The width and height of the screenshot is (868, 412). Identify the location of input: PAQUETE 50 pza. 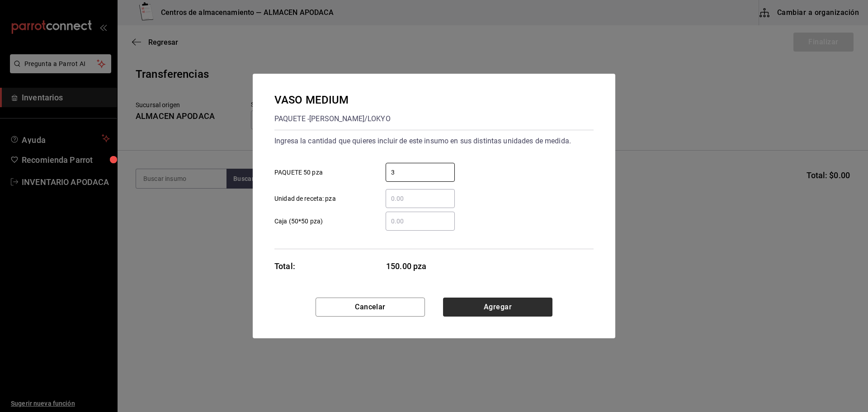
(420, 173).